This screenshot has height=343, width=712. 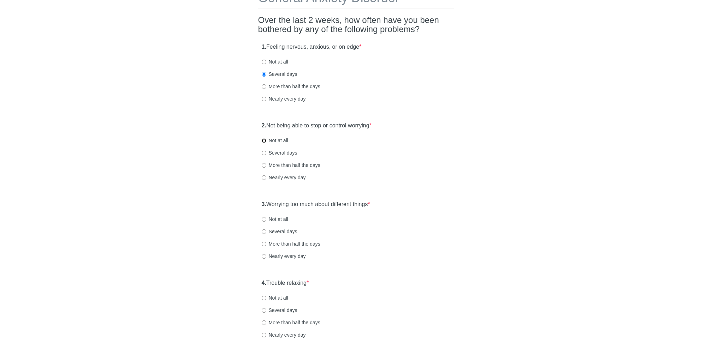 What do you see at coordinates (317, 126) in the screenshot?
I see `label: Not being able to stop or control worrying` at bounding box center [317, 126].